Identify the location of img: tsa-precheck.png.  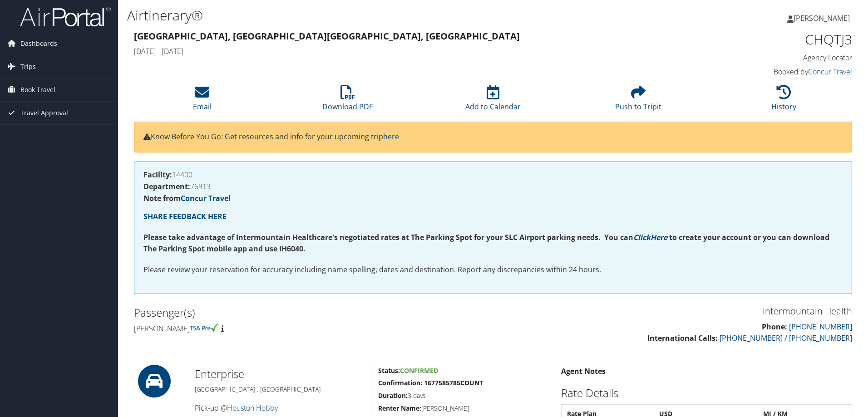
(204, 327).